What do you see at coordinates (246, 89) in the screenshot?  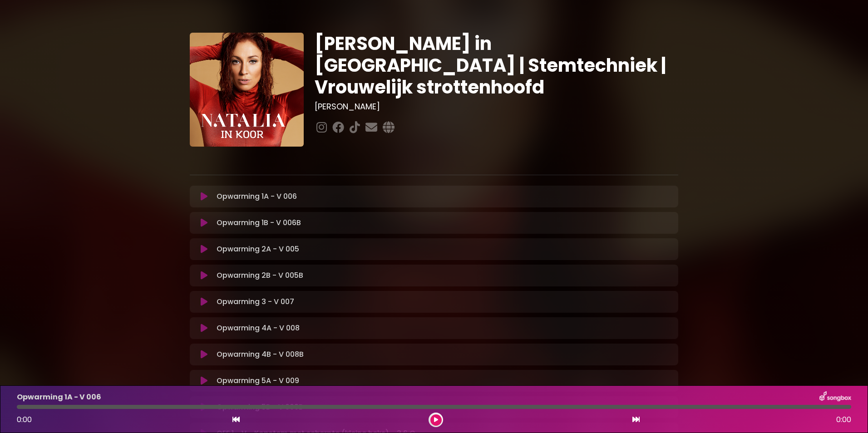 I see `img: YTVS25JmS9CLUqXqkEhs` at bounding box center [246, 89].